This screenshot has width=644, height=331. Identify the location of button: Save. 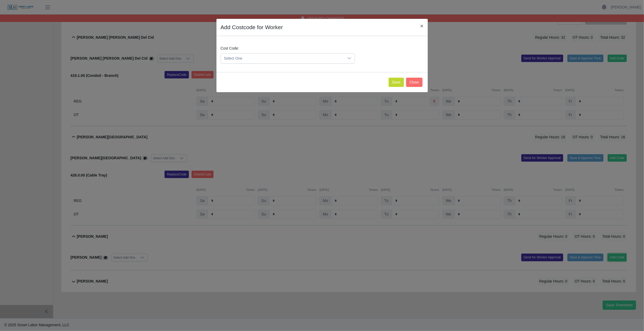
(396, 82).